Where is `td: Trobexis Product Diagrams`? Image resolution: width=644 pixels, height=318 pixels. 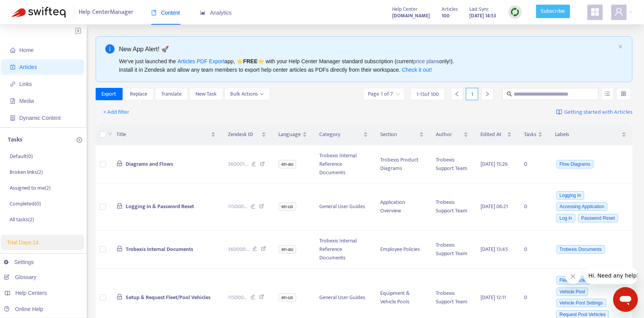
td: Trobexis Product Diagrams is located at coordinates (402, 164).